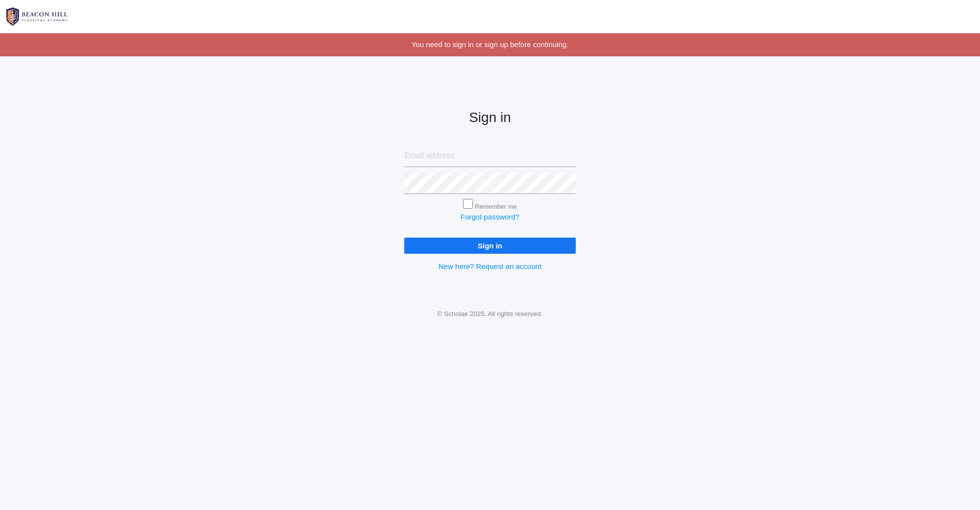  Describe the element at coordinates (490, 266) in the screenshot. I see `a: New here? Request an account` at that location.